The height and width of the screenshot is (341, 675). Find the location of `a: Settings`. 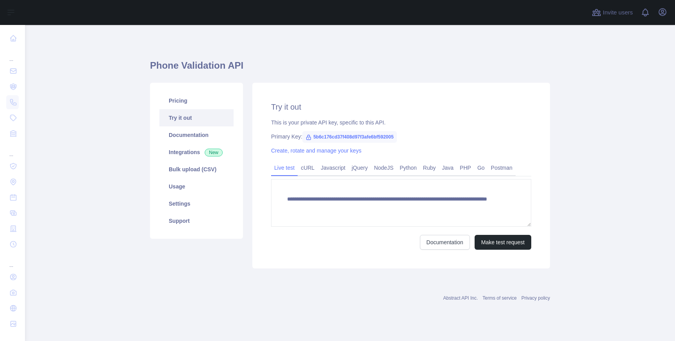

a: Settings is located at coordinates (196, 204).